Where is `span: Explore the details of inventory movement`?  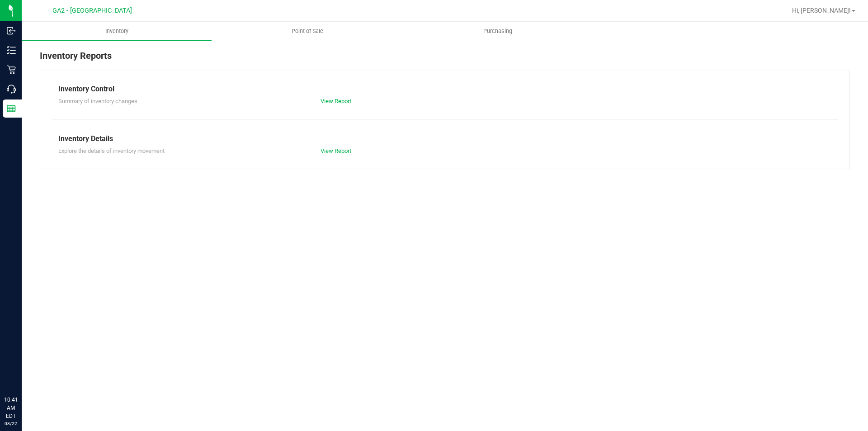
span: Explore the details of inventory movement is located at coordinates (111, 151).